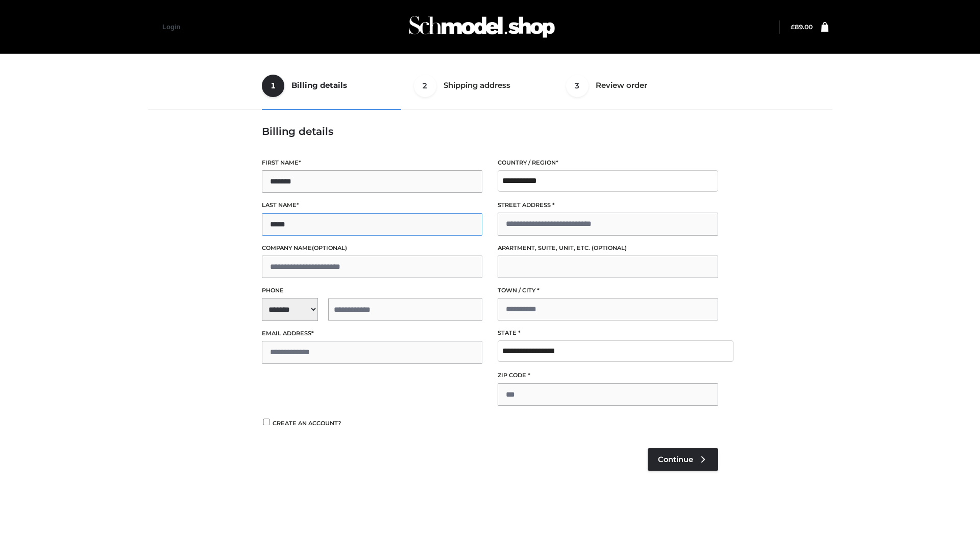 The width and height of the screenshot is (980, 552). Describe the element at coordinates (802, 26) in the screenshot. I see `bdi: 89.00` at that location.